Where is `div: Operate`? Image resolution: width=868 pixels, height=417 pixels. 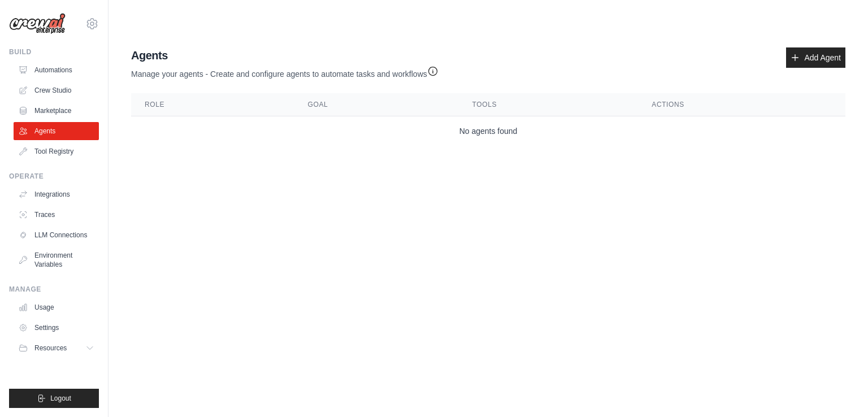
div: Operate is located at coordinates (54, 176).